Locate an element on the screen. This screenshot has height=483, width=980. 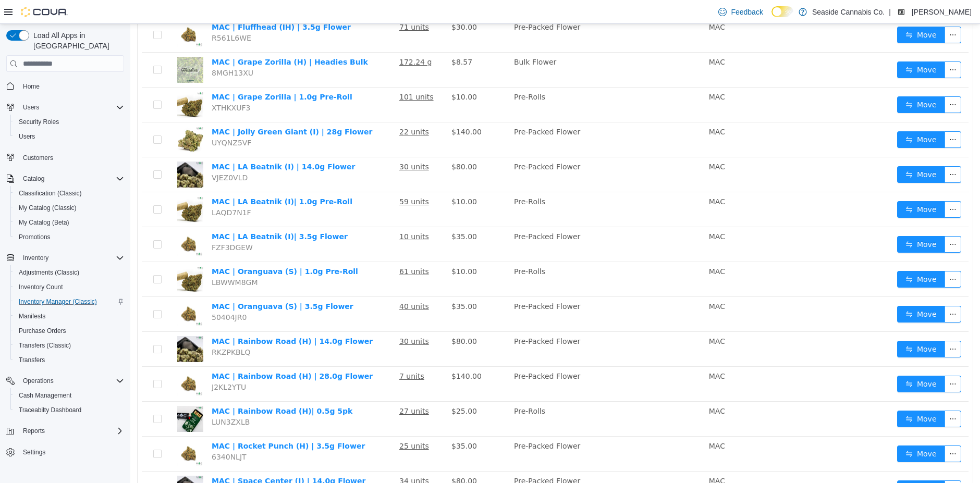
u: 59 units is located at coordinates (284, 178).